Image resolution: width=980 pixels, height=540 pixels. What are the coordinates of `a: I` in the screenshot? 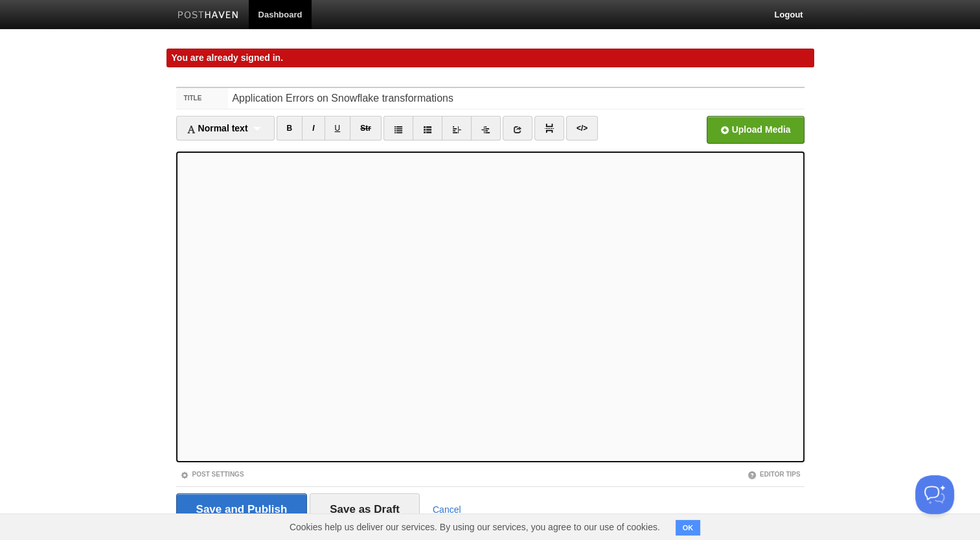 It's located at (313, 128).